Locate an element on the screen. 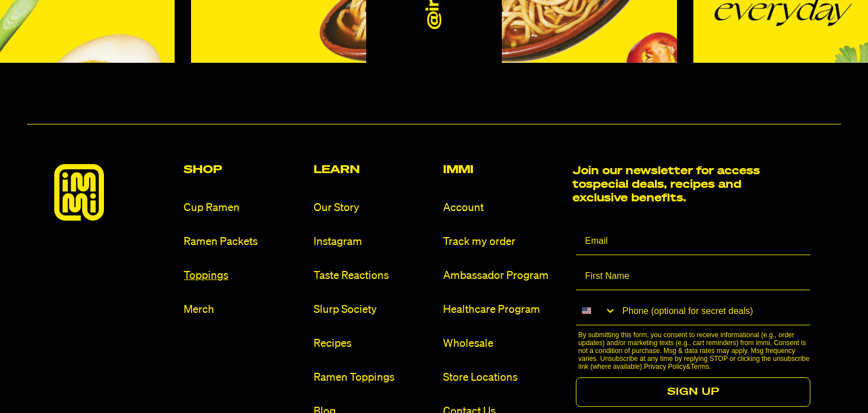 The image size is (868, 413). a: Wholesale is located at coordinates (503, 343).